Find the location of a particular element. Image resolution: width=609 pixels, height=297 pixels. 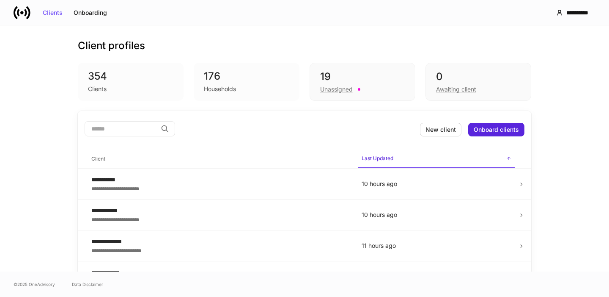

button: New client is located at coordinates (441, 129).